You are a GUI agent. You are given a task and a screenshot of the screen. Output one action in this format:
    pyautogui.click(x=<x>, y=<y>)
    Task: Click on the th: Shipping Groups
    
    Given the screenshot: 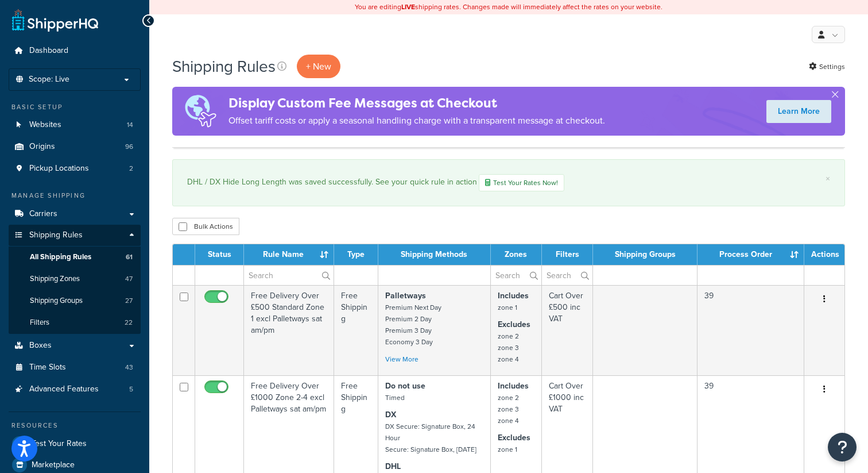 What is the action you would take?
    pyautogui.click(x=645, y=254)
    